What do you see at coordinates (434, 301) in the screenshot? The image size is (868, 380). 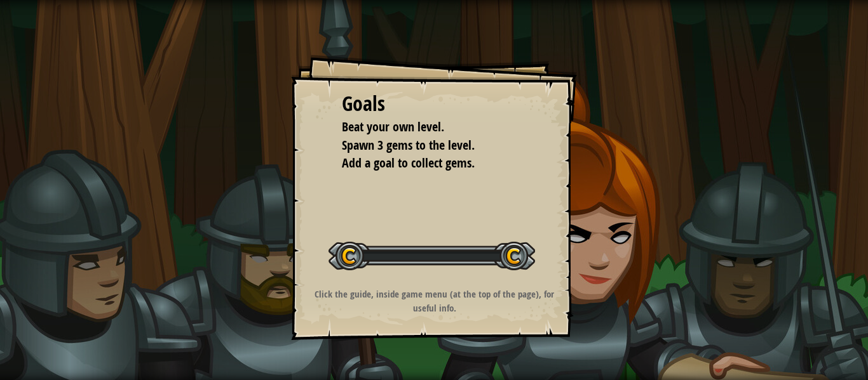 I see `strong: Click the guide, inside game menu (at the top of the page), for useful info.` at bounding box center [434, 301].